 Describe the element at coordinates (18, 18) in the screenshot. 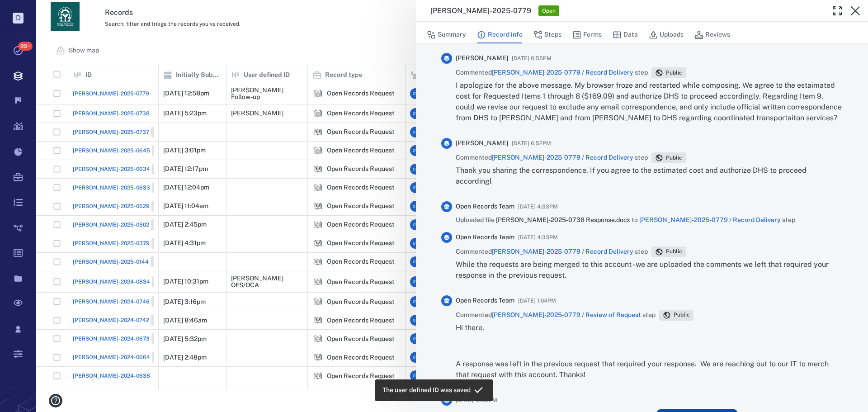

I see `p: D` at that location.